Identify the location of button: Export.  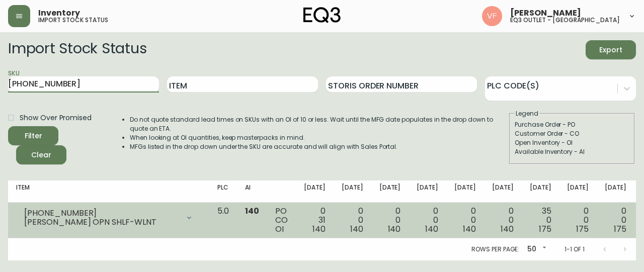
(611, 50).